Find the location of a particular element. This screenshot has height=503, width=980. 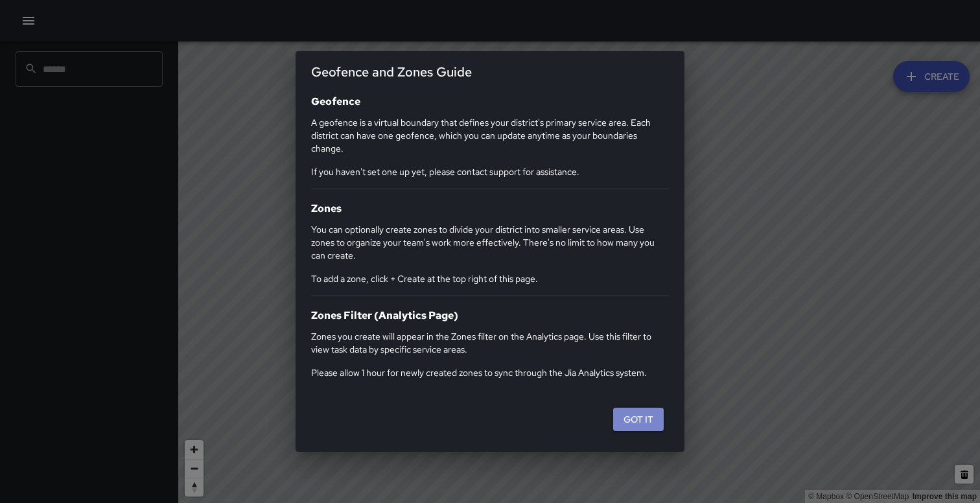

p: A geofence is a virtual boundary that defines your district's primary service area. Each district... is located at coordinates (490, 136).